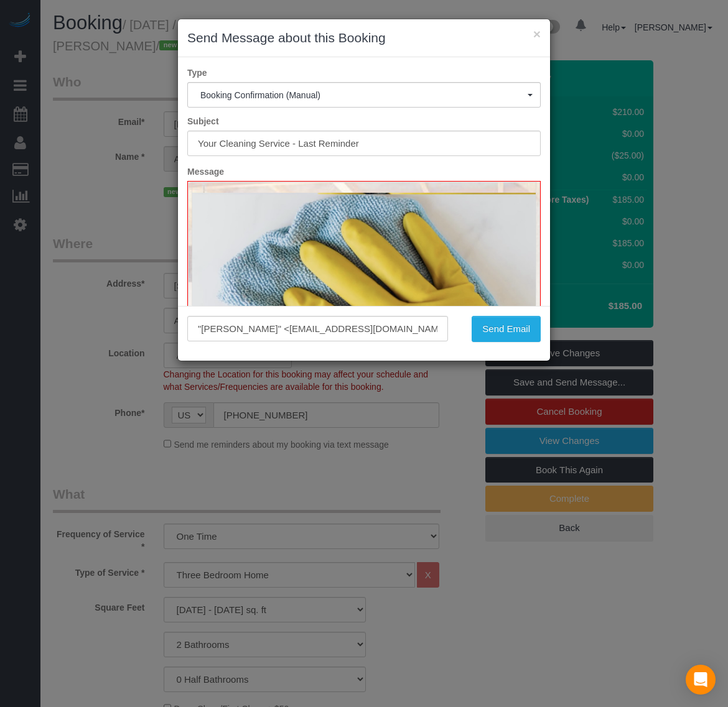 The height and width of the screenshot is (707, 728). Describe the element at coordinates (701, 680) in the screenshot. I see `div: Open Intercom Messenger` at that location.